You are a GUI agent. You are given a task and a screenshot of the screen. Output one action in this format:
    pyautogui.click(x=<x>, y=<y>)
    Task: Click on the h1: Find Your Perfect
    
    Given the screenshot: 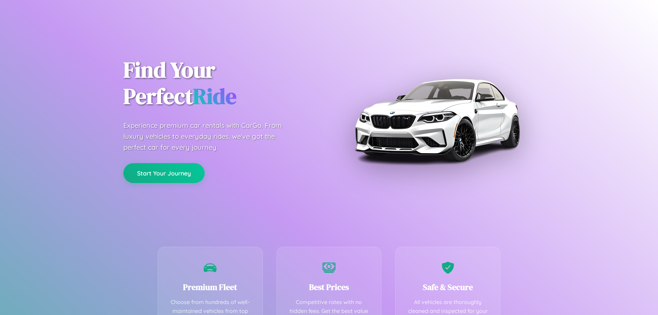 What is the action you would take?
    pyautogui.click(x=221, y=83)
    